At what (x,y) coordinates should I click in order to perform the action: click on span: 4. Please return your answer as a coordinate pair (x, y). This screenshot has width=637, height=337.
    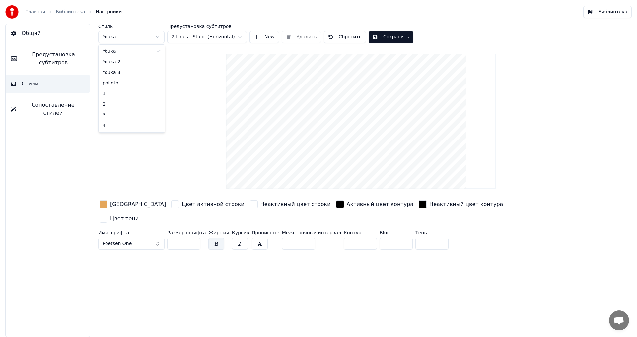
    Looking at the image, I should click on (104, 126).